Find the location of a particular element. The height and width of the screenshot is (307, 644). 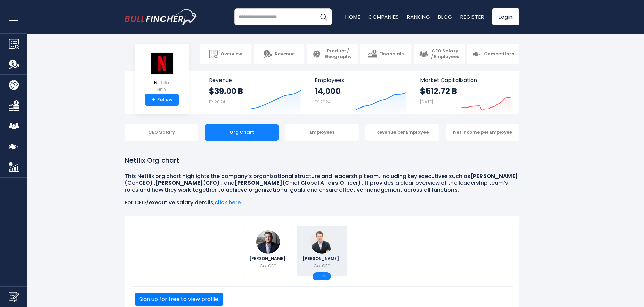

a: Go to homepage is located at coordinates (161, 17).